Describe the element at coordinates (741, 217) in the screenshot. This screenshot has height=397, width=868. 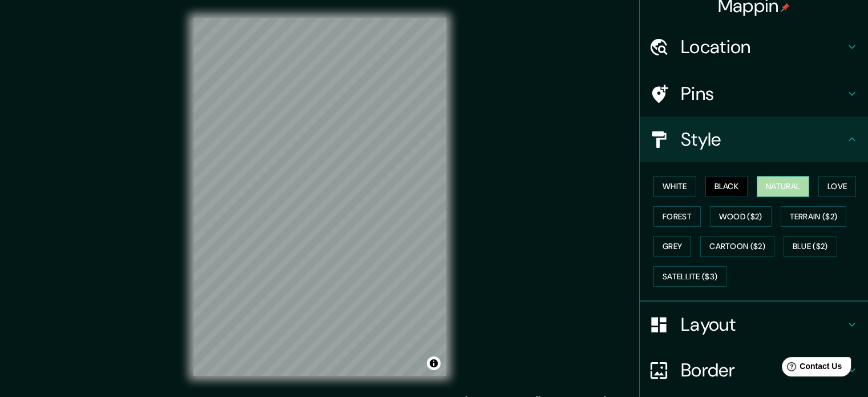
I see `button: Wood ($2)` at that location.